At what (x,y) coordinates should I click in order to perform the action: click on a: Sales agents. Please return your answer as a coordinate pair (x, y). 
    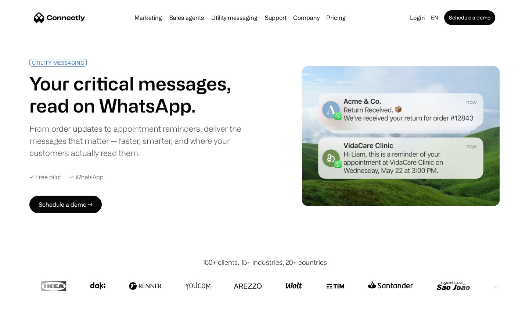
    Looking at the image, I should click on (187, 18).